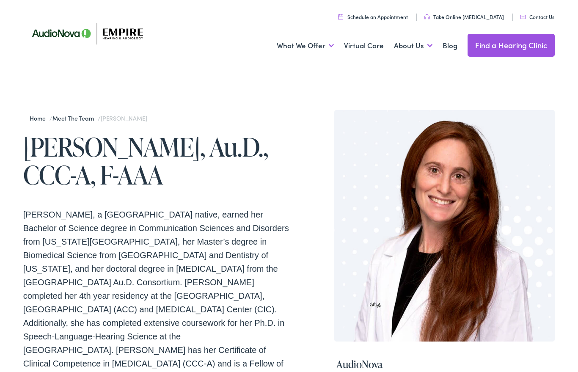 This screenshot has width=578, height=372. I want to click on h4: AudioNova, so click(444, 364).